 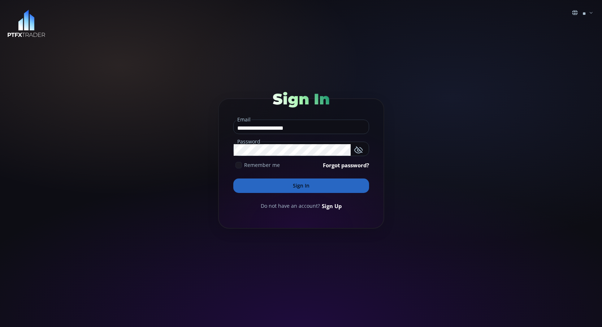 What do you see at coordinates (332, 206) in the screenshot?
I see `a: Sign Up` at bounding box center [332, 206].